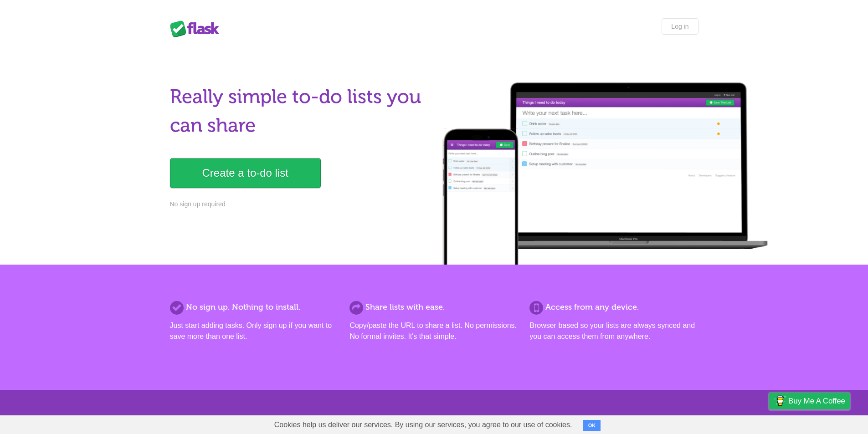 This screenshot has width=868, height=434. I want to click on h2: No sign up. Nothing to install., so click(254, 307).